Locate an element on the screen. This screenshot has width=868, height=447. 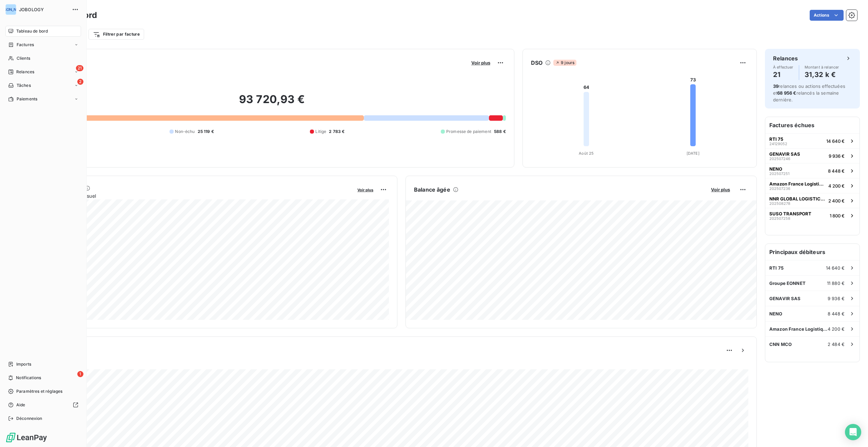
tspan: Août 25 is located at coordinates (586, 153).